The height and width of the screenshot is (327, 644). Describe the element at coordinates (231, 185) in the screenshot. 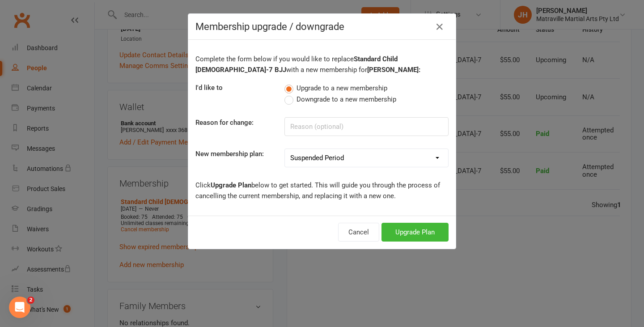

I see `b: Upgrade Plan` at that location.